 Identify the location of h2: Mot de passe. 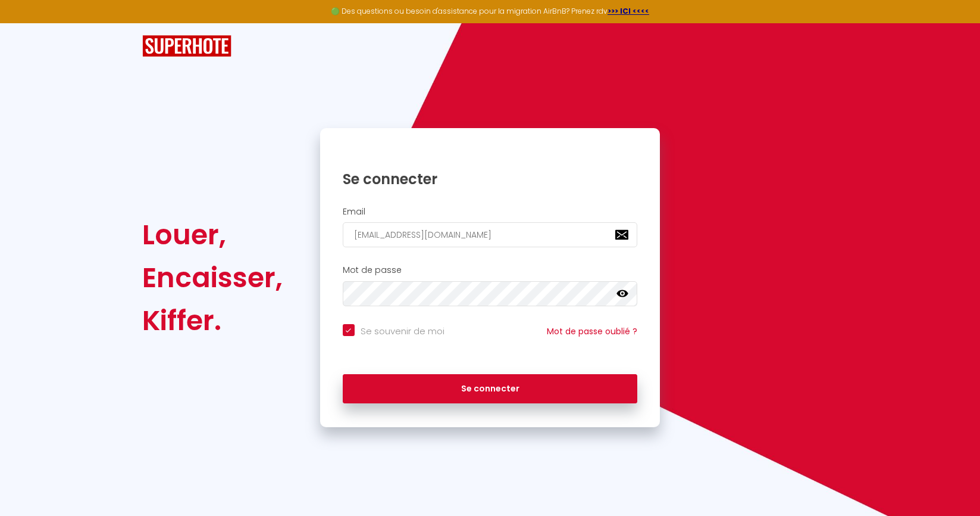
(490, 269).